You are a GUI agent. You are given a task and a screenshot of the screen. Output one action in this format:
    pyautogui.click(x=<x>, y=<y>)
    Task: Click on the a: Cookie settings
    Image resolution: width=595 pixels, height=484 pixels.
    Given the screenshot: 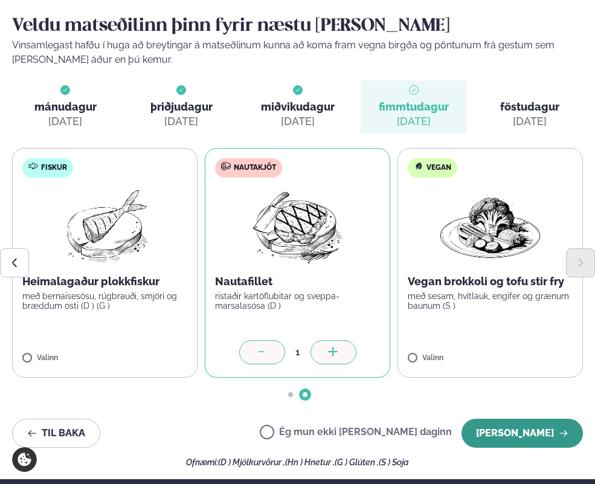 What is the action you would take?
    pyautogui.click(x=24, y=459)
    